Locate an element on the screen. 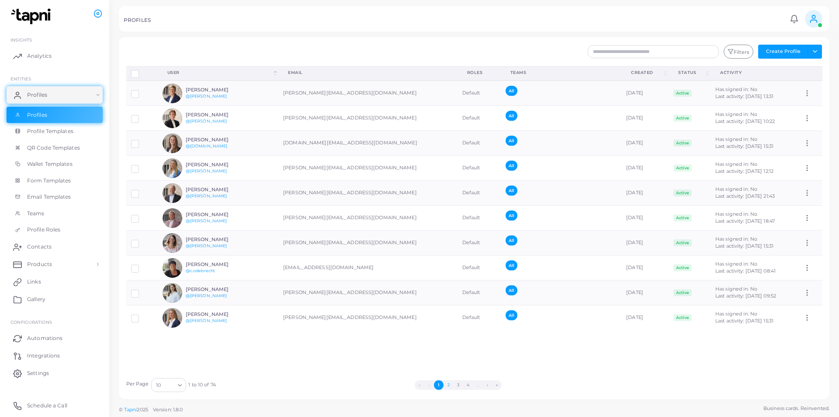 This screenshot has height=417, width=839. a: Email Templates is located at coordinates (55, 197).